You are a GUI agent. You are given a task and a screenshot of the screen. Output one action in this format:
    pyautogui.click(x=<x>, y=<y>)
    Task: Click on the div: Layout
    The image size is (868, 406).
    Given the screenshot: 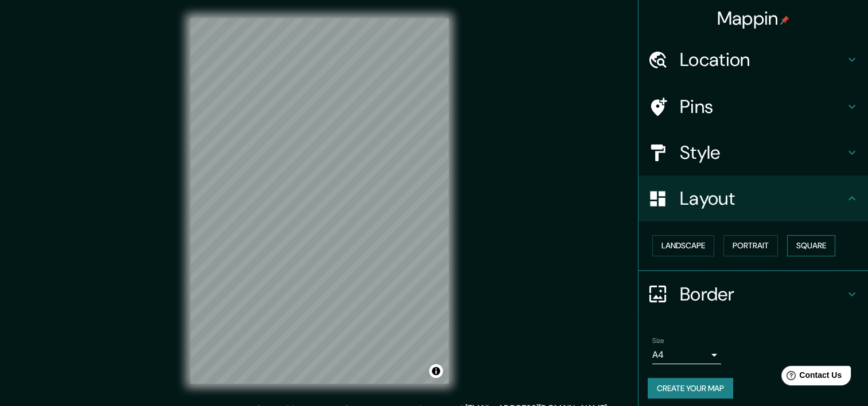 What is the action you would take?
    pyautogui.click(x=753, y=198)
    